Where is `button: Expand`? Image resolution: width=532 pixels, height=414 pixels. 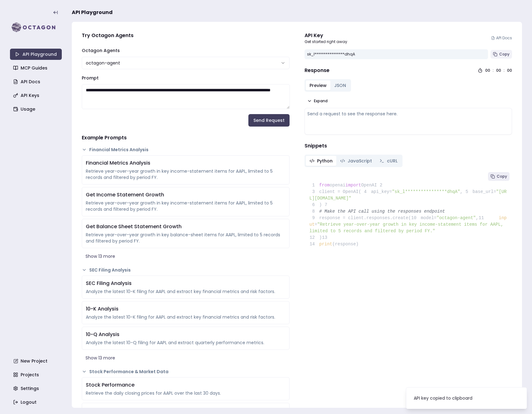
button: Expand is located at coordinates (317, 101).